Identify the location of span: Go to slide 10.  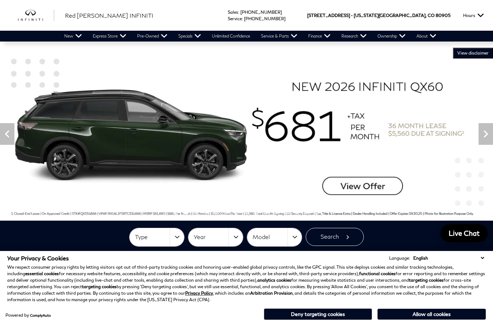
(267, 211).